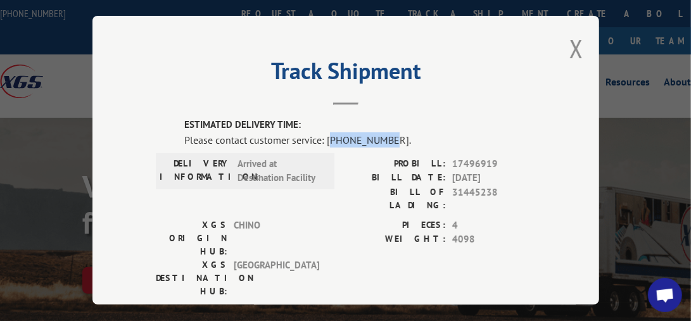  I want to click on label: BILL DATE:, so click(396, 178).